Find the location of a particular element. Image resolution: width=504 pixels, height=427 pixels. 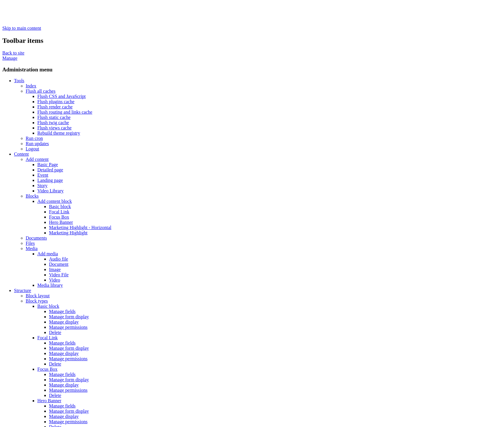

a: Video File is located at coordinates (58, 275).